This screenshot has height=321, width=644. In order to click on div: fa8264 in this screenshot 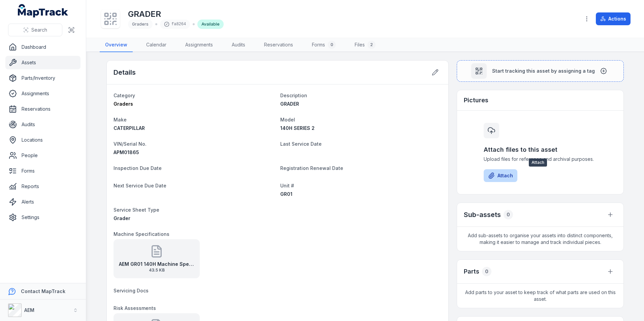, I will do `click(175, 24)`.